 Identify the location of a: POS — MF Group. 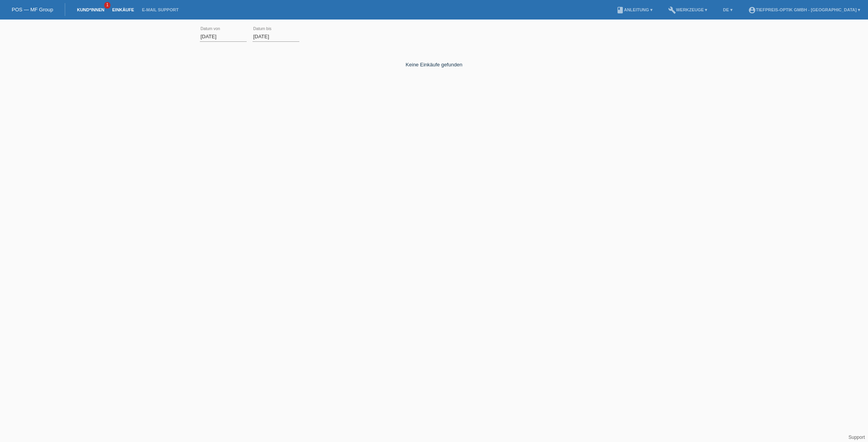
(32, 9).